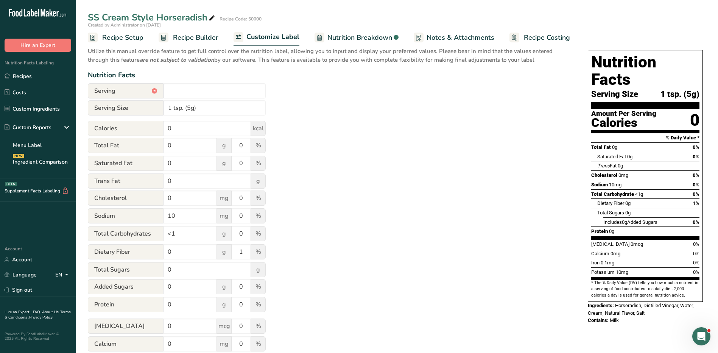 The image size is (718, 353). Describe the element at coordinates (20, 274) in the screenshot. I see `a: Language` at that location.